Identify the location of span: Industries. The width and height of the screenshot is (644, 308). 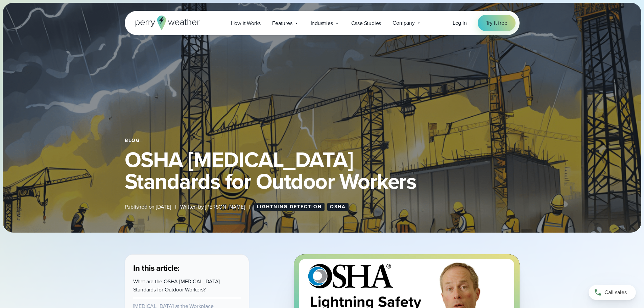
(322, 24).